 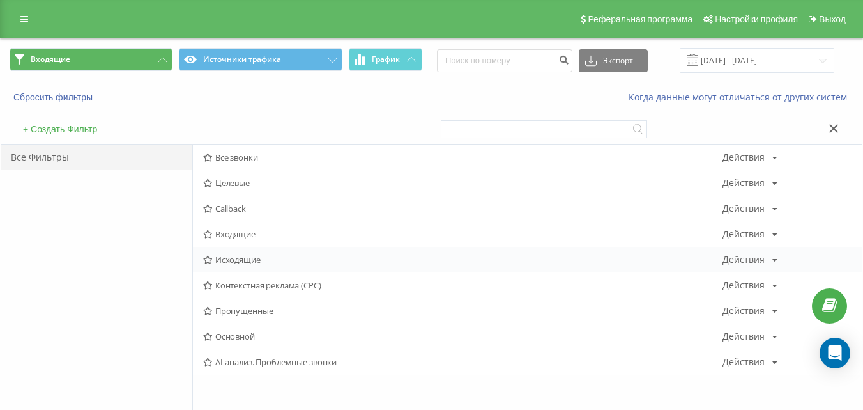 What do you see at coordinates (640, 19) in the screenshot?
I see `span: Реферальная программа` at bounding box center [640, 19].